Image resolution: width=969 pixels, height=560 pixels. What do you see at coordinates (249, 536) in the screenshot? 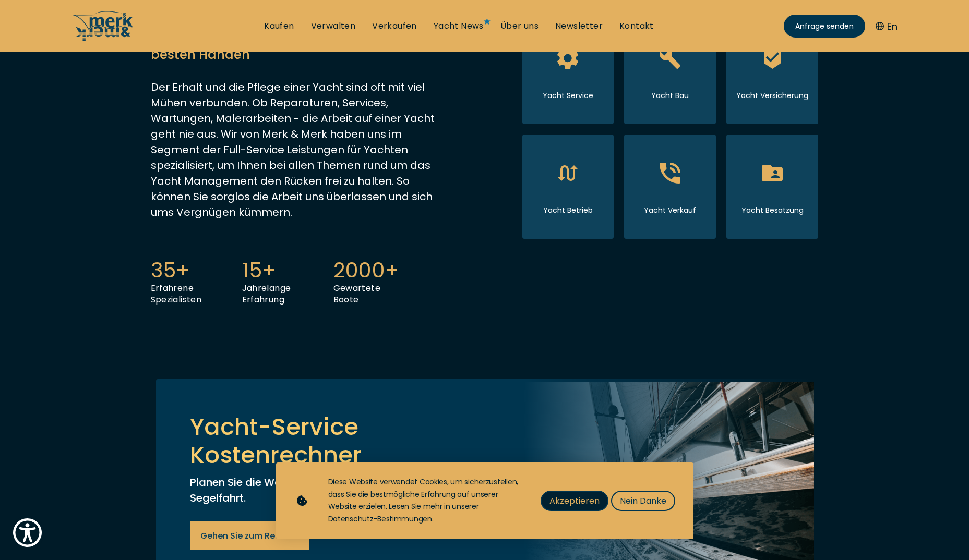
I see `a: Gehen Sie zum Rechner` at bounding box center [249, 536].